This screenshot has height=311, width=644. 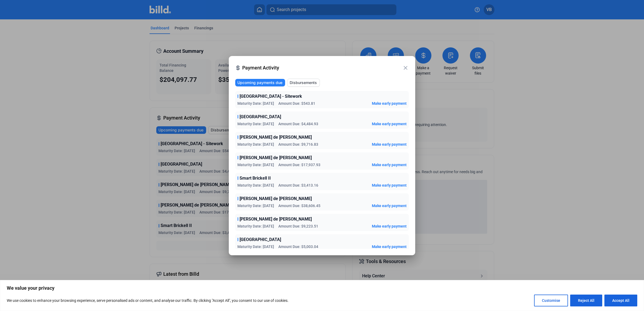 What do you see at coordinates (303, 82) in the screenshot?
I see `button: Disbursements` at bounding box center [303, 82].